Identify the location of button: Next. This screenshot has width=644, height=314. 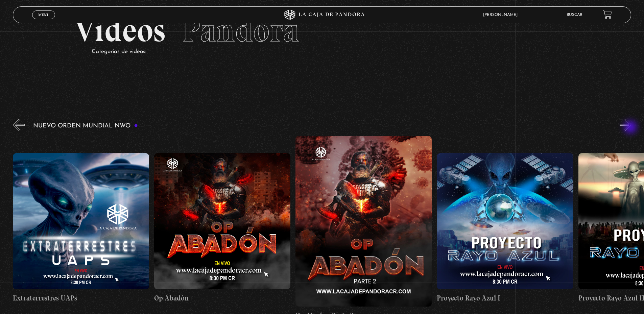
(626, 125).